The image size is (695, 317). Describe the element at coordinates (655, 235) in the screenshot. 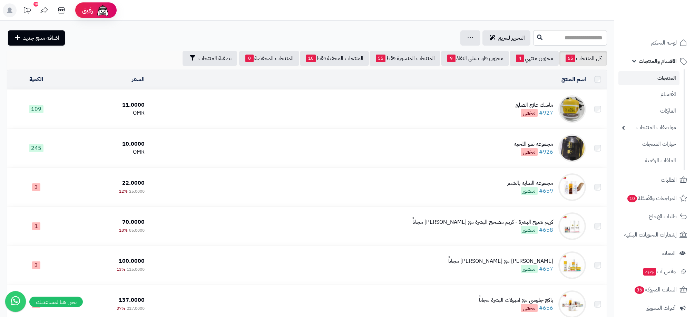

I see `a: إشعارات التحويلات البنكية` at that location.